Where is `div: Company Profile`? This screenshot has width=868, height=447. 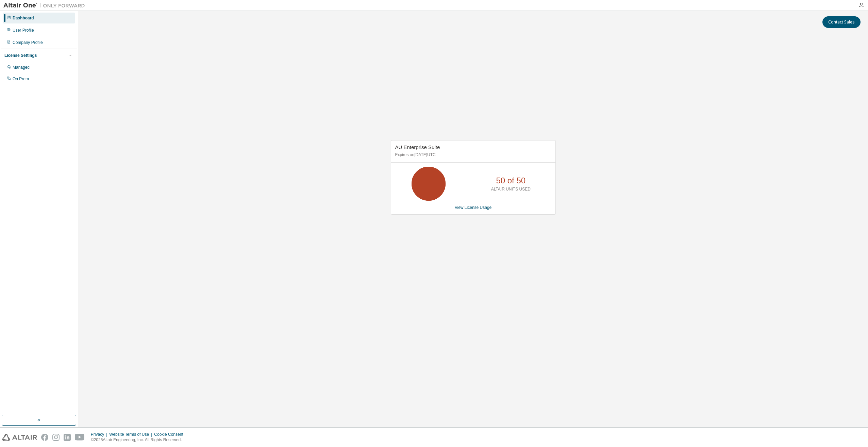 div: Company Profile is located at coordinates (27, 43).